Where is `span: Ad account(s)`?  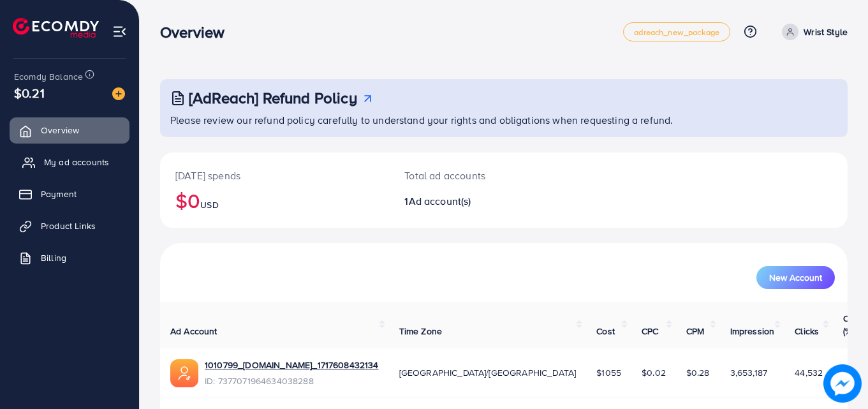
span: Ad account(s) is located at coordinates (440, 201).